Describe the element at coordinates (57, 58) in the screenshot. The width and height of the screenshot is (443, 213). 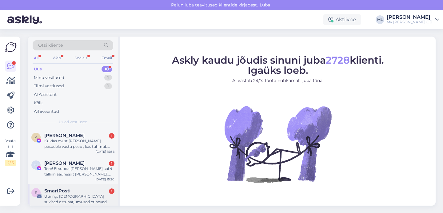
I see `div: Web` at that location.